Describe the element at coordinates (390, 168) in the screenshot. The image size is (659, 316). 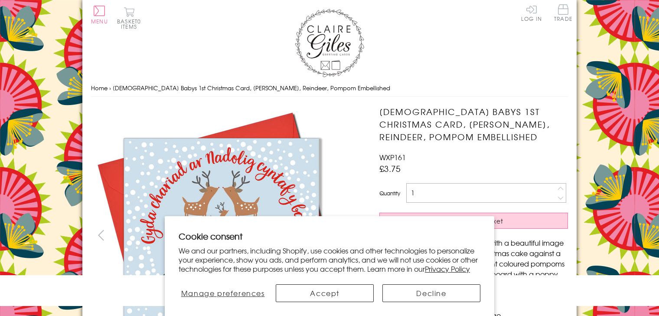
I see `span: £3.75` at that location.